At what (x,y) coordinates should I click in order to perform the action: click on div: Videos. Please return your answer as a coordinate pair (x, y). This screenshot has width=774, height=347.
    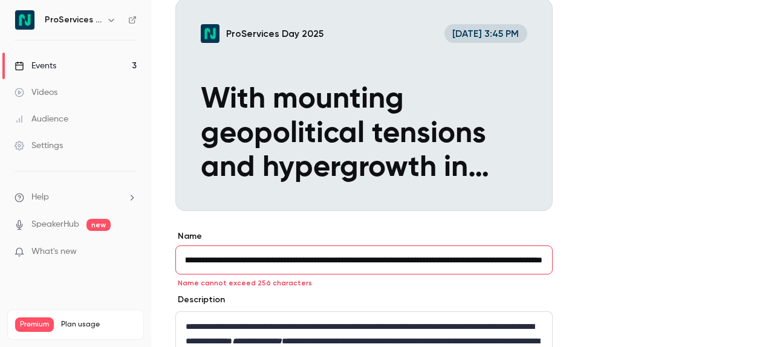
    Looking at the image, I should click on (36, 93).